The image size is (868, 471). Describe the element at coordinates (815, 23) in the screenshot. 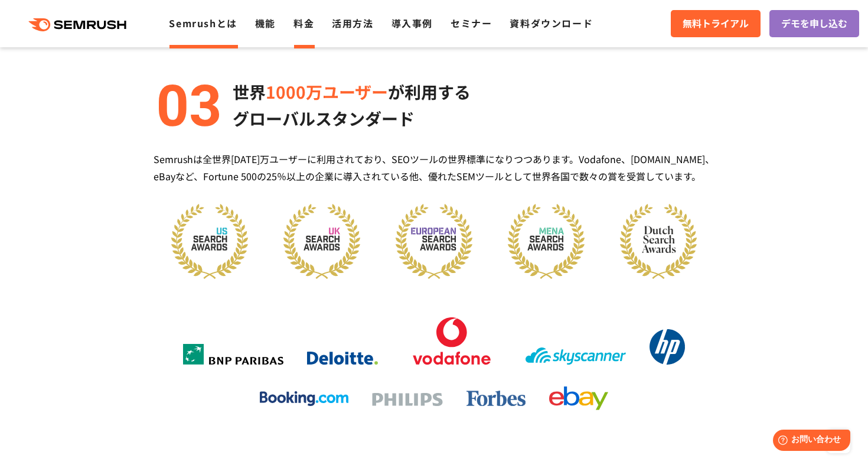

I see `span: デモを申し込む` at that location.